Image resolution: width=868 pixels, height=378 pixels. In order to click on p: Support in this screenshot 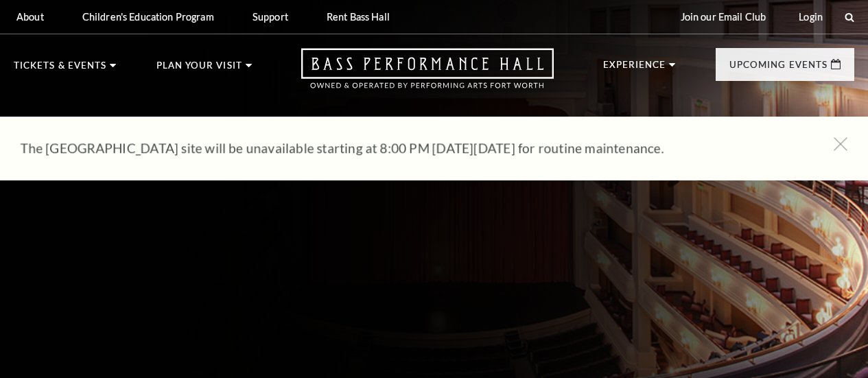, I will do `click(271, 16)`.